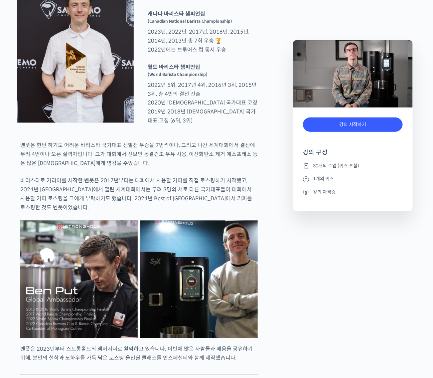 This screenshot has height=378, width=433. I want to click on p: 벤풋은 2023년부터 스트롱홀드의 앰버서더로 활약하고 있습니다. 이번에 많은 사람들과 배움을 공유하기 위해, 본인의 철학과 노하우를 가득 담은 로스팅 올인원 클래스를 언스페셜..., so click(139, 353).